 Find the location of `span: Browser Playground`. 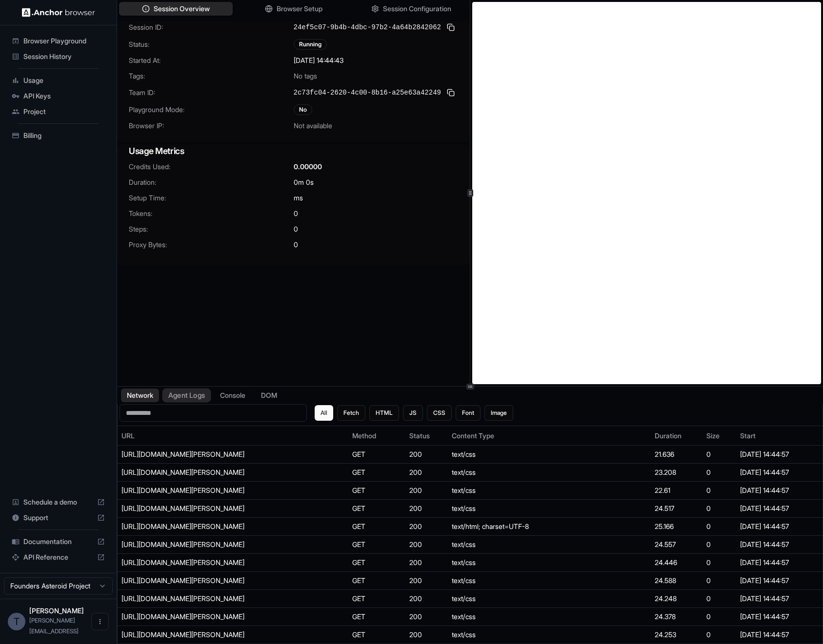

span: Browser Playground is located at coordinates (64, 41).